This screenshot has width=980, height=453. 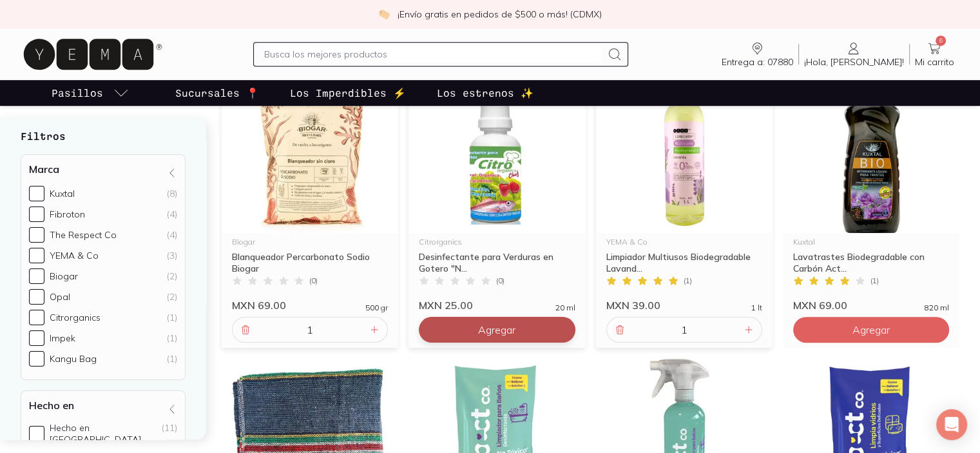 What do you see at coordinates (310, 262) in the screenshot?
I see `div: Blanqueador Percarbonato Sodio Biogar` at bounding box center [310, 262].